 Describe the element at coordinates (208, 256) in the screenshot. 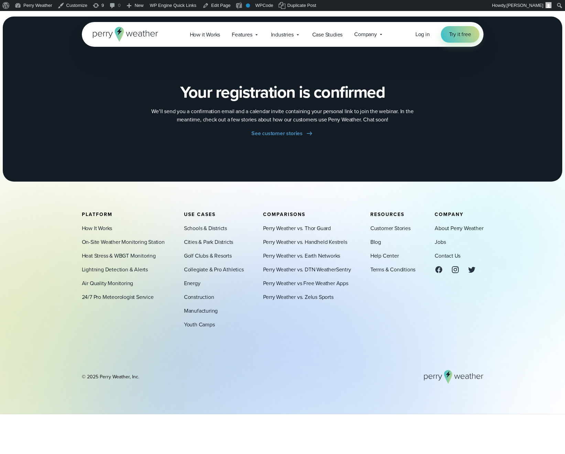

I see `a: Golf Clubs & Resorts` at that location.